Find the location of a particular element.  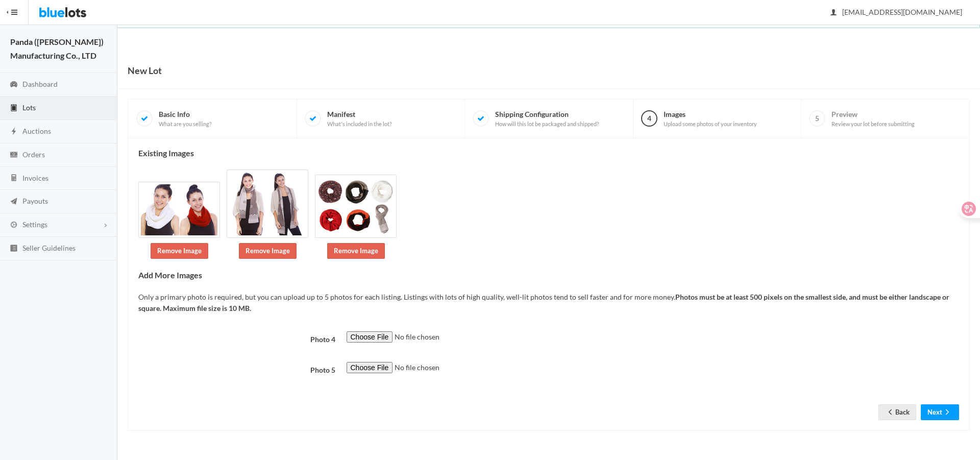

ion-icon: flash is located at coordinates (14, 132).